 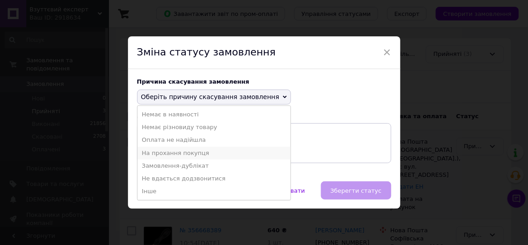 What do you see at coordinates (214, 191) in the screenshot?
I see `li: Інше` at bounding box center [214, 191].